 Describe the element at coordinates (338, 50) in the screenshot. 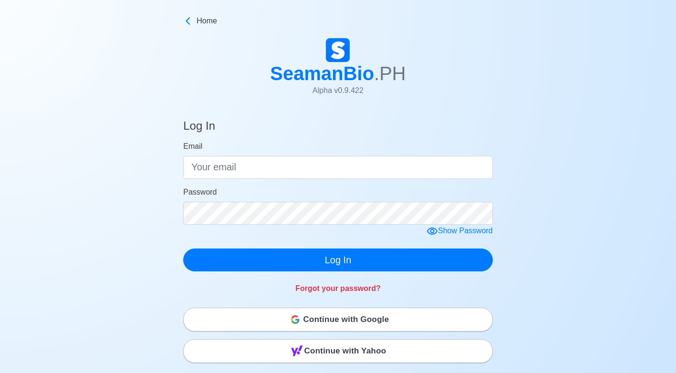

I see `img: Logo` at that location.